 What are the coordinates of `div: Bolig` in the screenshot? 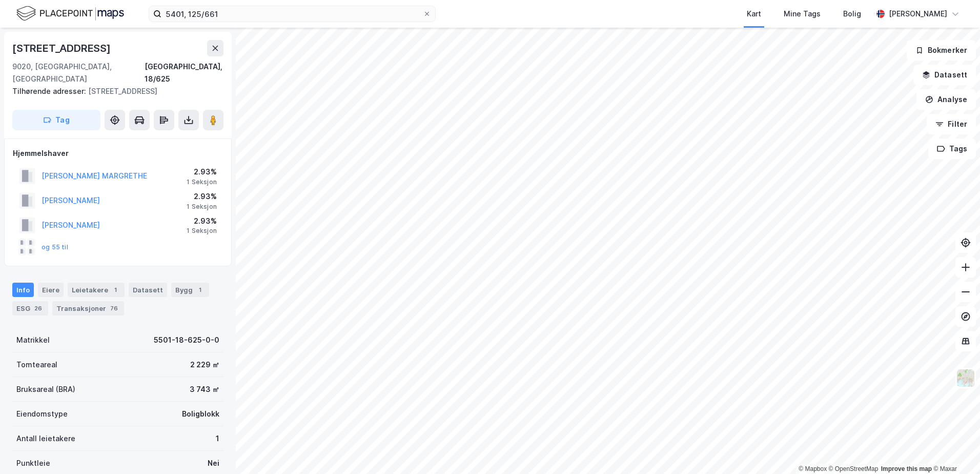 It's located at (852, 14).